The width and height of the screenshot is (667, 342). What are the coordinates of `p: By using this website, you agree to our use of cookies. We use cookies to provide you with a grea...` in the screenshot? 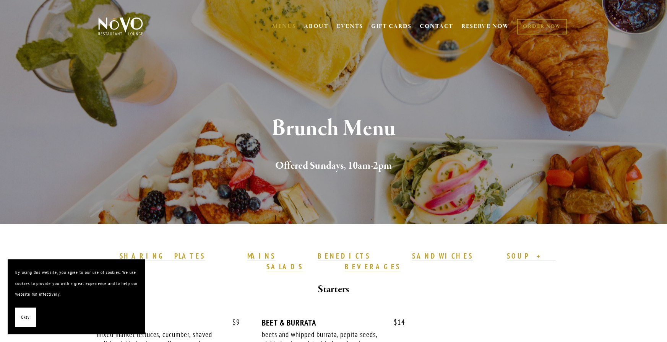 It's located at (76, 283).